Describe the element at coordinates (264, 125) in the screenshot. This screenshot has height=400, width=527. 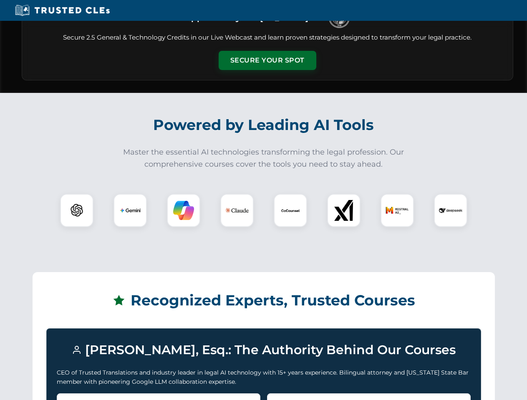
I see `h2: Powered by Leading AI Tools` at that location.